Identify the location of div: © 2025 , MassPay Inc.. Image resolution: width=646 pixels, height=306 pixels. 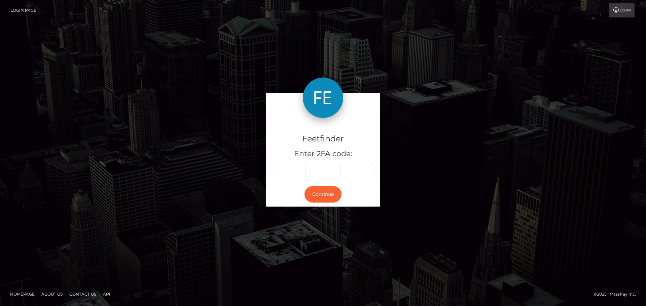
(617, 295).